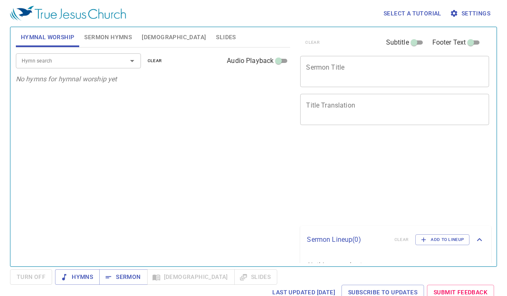 Image resolution: width=507 pixels, height=296 pixels. Describe the element at coordinates (48, 37) in the screenshot. I see `span: Hymnal Worship` at that location.